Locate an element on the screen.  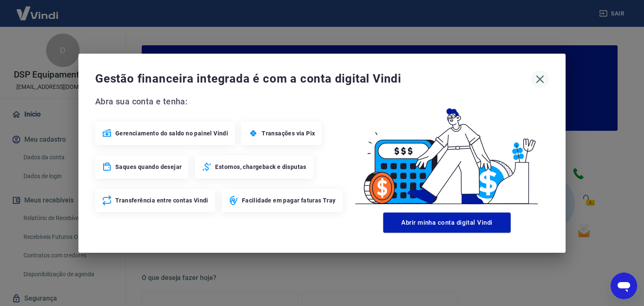
span: Transações via Pix is located at coordinates (288, 134).